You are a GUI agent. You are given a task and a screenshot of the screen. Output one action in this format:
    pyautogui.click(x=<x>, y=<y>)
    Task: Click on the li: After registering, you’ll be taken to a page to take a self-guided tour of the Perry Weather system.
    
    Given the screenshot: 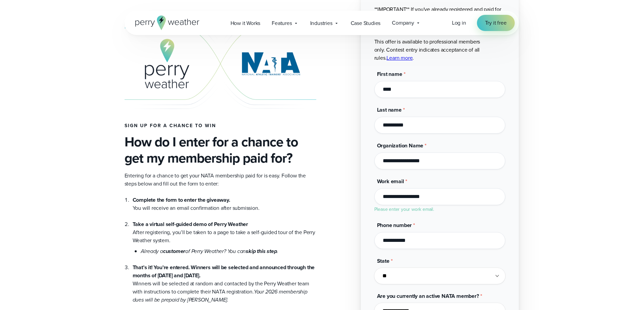 What is the action you would take?
    pyautogui.click(x=224, y=234)
    